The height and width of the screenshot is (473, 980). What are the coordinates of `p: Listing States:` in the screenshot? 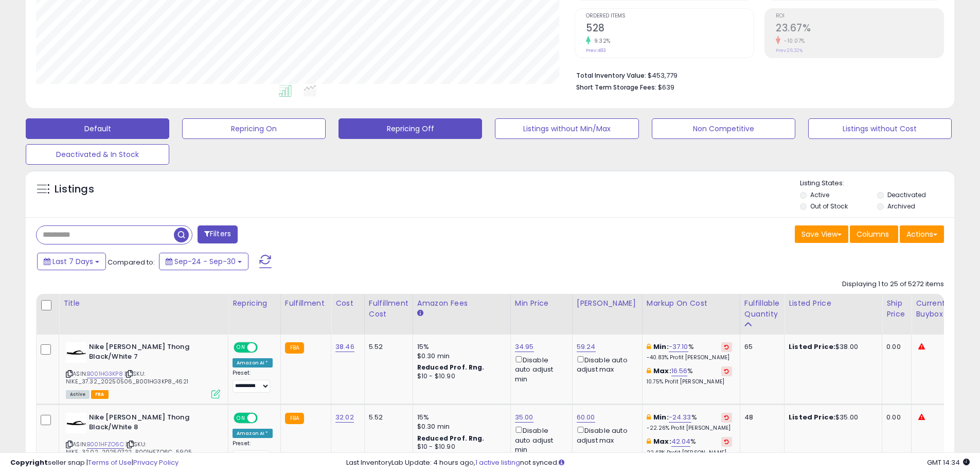 It's located at (877, 183).